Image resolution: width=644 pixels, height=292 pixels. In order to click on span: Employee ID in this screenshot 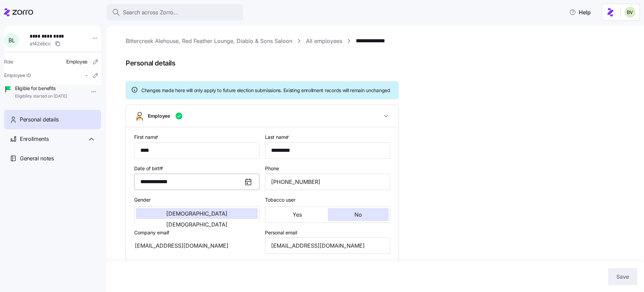, I will do `click(18, 76)`.